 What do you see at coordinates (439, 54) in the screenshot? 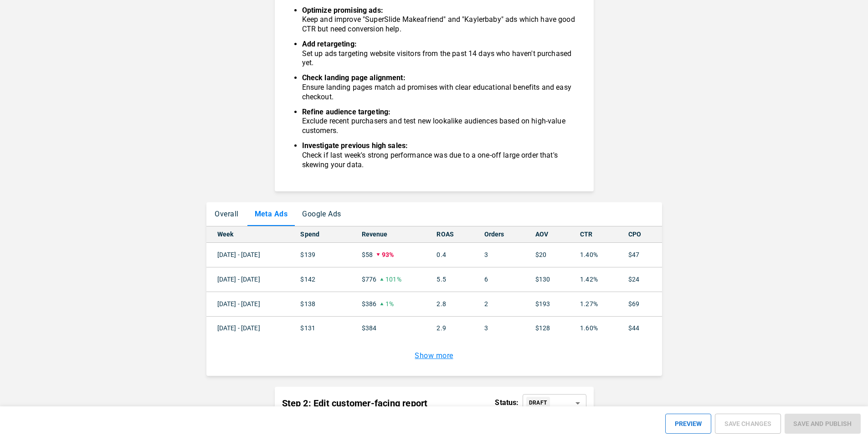
I see `li: Set up ads targeting website visitors from the past 14 days who haven't purchased yet.` at bounding box center [439, 54].